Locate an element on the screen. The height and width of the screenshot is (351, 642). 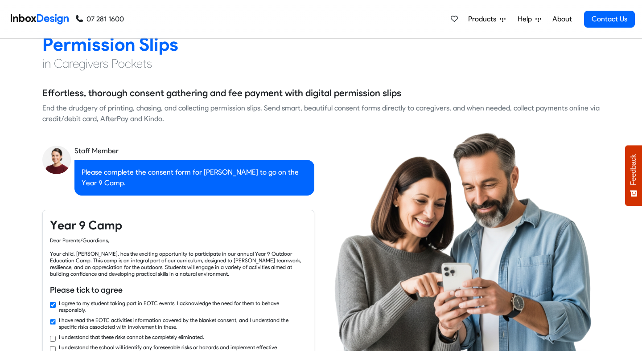
a: 07 281 1600 is located at coordinates (100, 19).